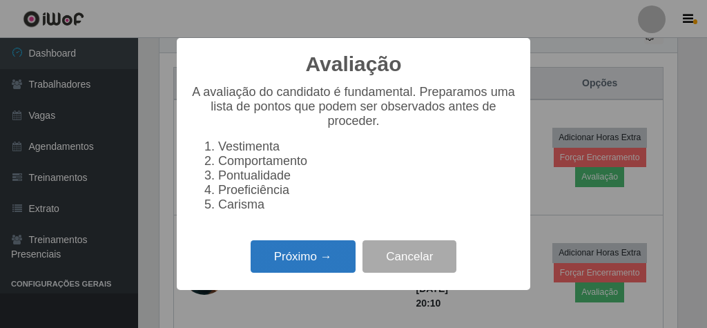  Describe the element at coordinates (367, 161) in the screenshot. I see `li: Comportamento` at that location.